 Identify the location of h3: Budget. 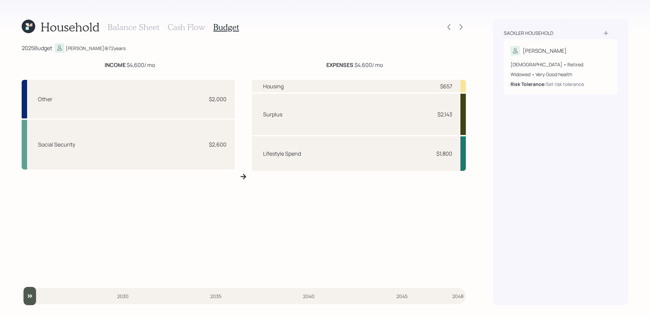
(226, 27).